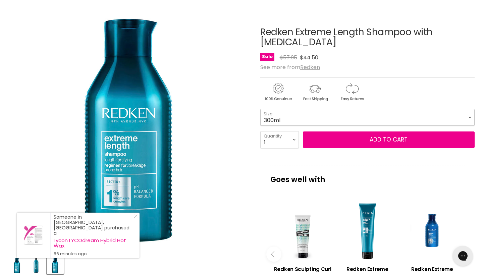 This screenshot has width=483, height=275. Describe the element at coordinates (279, 139) in the screenshot. I see `select: Quantity` at that location.